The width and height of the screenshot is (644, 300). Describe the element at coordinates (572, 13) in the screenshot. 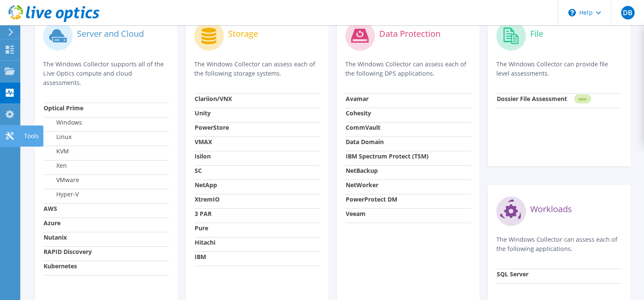

I see `svg: \n` at that location.